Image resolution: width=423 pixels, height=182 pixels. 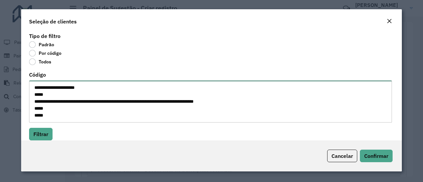 I want to click on button: Cancelar, so click(x=342, y=156).